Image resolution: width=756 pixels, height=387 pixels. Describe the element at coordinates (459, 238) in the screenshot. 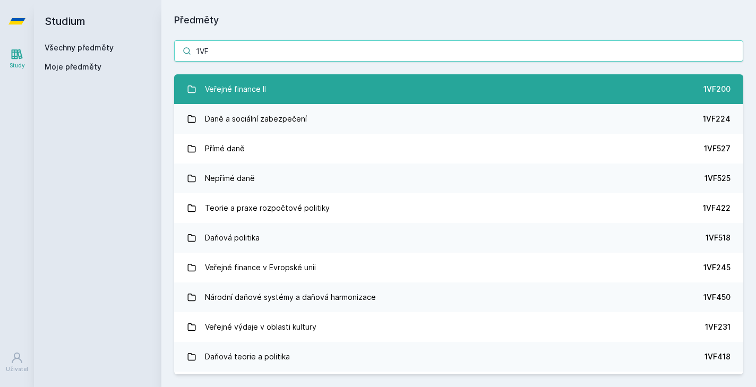

I see `a: Daňová politika 1VF518` at that location.